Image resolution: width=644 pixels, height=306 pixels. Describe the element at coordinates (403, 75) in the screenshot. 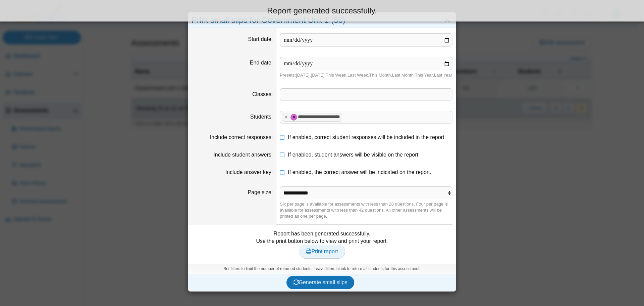

I see `a: Last Month` at that location.